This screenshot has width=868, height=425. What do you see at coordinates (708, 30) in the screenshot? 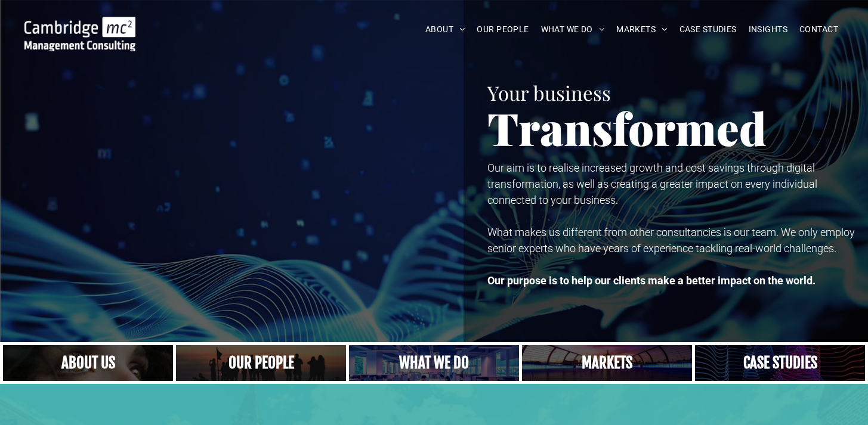
I see `a: CASE STUDIES` at bounding box center [708, 30].